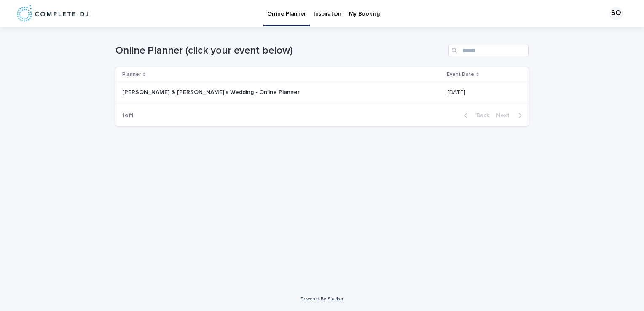 This screenshot has width=644, height=311. What do you see at coordinates (505, 116) in the screenshot?
I see `span: Next` at bounding box center [505, 116].